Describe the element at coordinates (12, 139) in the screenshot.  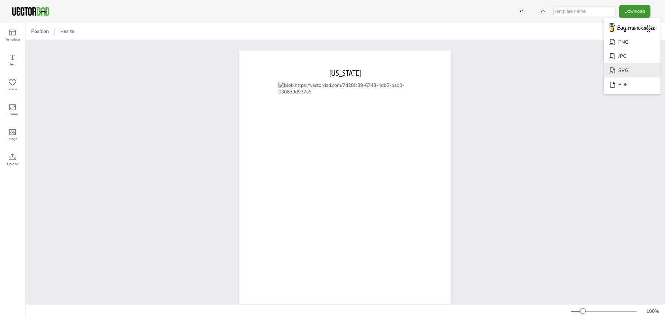
I see `span: Image` at that location.